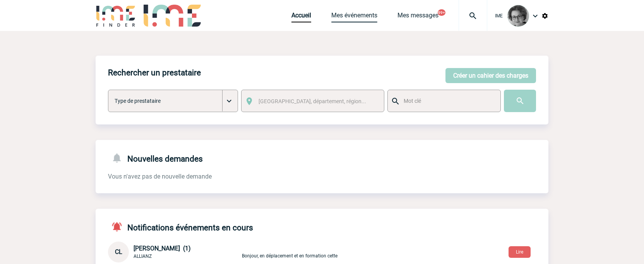 The image size is (644, 264). I want to click on img: notifications-active-24-px-r.png, so click(119, 227).